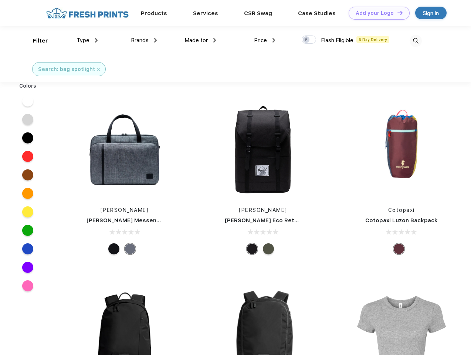 This screenshot has height=355, width=471. Describe the element at coordinates (374, 13) in the screenshot. I see `div: Add your Logo` at that location.